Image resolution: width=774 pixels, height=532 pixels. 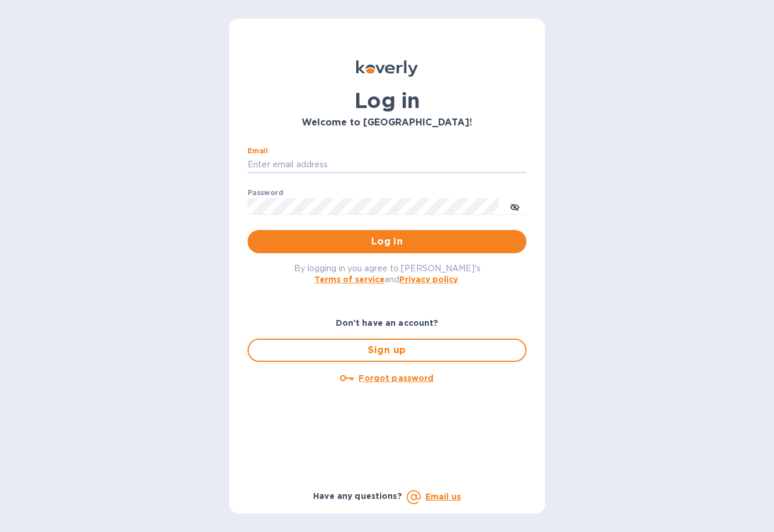 What do you see at coordinates (442, 496) in the screenshot?
I see `a: Email us` at bounding box center [442, 496].